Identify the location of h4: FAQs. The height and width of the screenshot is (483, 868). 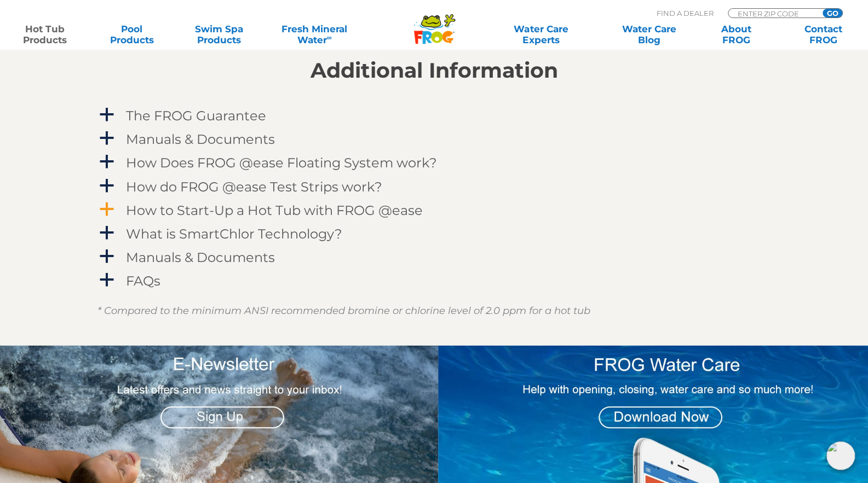
(143, 281).